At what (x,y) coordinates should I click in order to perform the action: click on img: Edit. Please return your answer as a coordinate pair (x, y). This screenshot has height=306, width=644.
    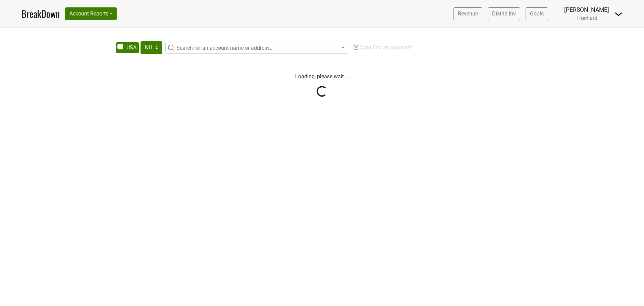
    Looking at the image, I should click on (356, 47).